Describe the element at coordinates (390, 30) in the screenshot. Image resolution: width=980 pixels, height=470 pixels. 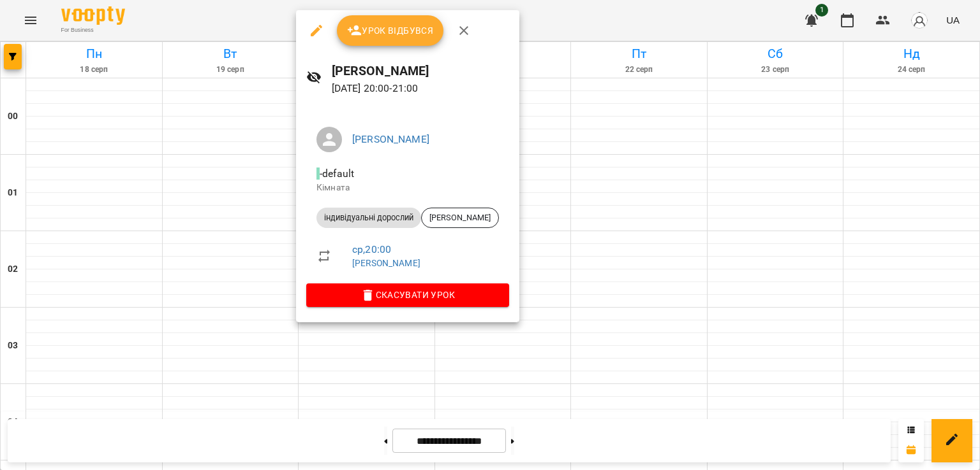
I see `span: Урок відбувся` at that location.